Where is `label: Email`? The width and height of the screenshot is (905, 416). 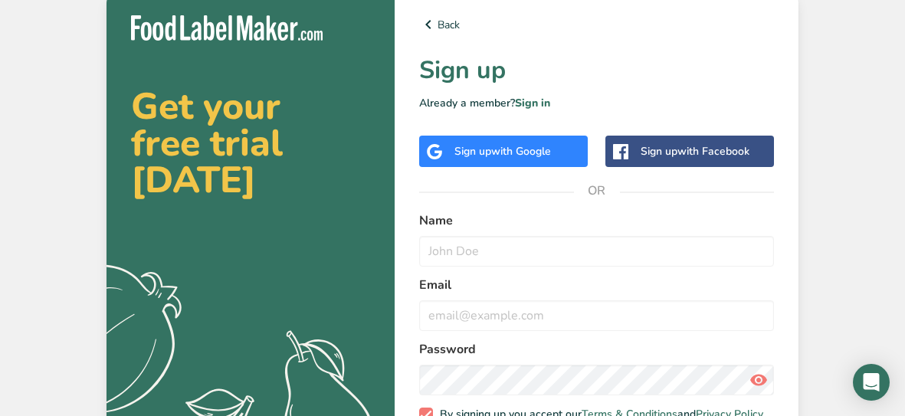 label: Email is located at coordinates (596, 285).